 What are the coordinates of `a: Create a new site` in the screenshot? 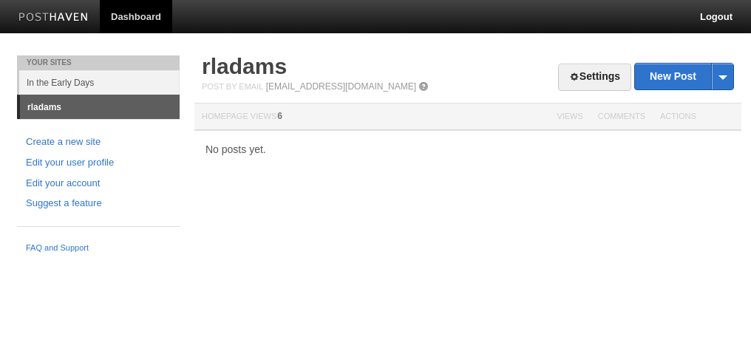 It's located at (98, 142).